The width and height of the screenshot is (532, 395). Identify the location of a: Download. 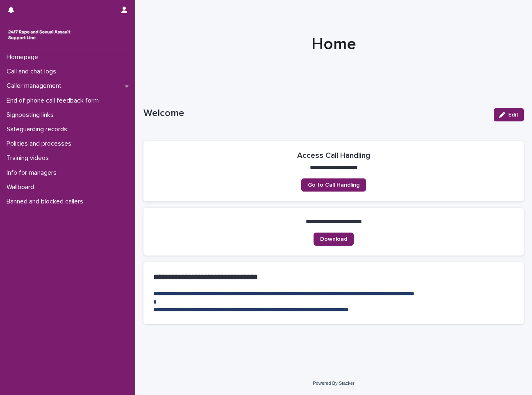
(334, 239).